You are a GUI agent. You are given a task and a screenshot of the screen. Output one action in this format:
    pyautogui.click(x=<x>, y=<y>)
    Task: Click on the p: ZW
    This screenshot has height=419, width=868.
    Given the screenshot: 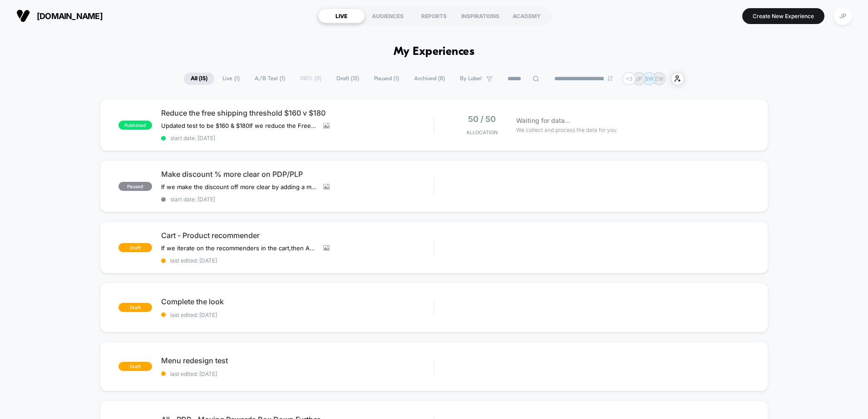 What is the action you would take?
    pyautogui.click(x=659, y=79)
    